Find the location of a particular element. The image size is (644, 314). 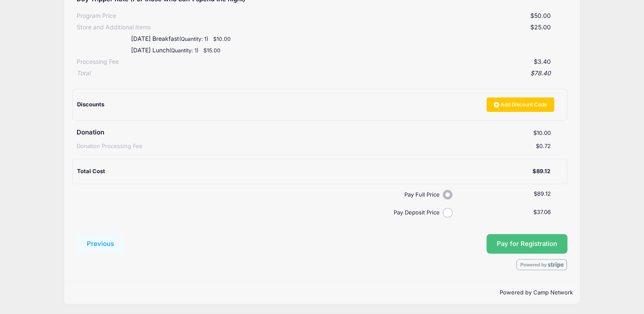

div: Program Price is located at coordinates (96, 16).